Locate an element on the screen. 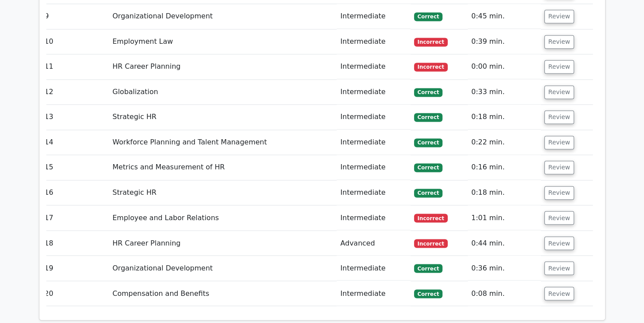 The width and height of the screenshot is (644, 323). td: Compensation and Benefits is located at coordinates (223, 293).